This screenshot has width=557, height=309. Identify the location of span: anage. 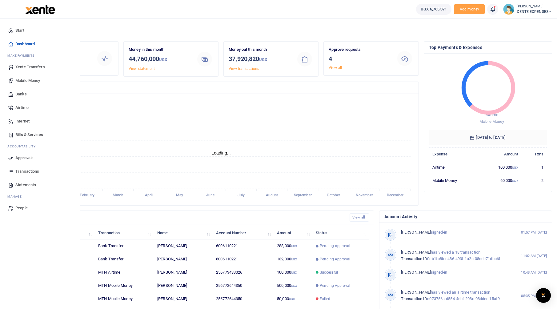
(16, 196).